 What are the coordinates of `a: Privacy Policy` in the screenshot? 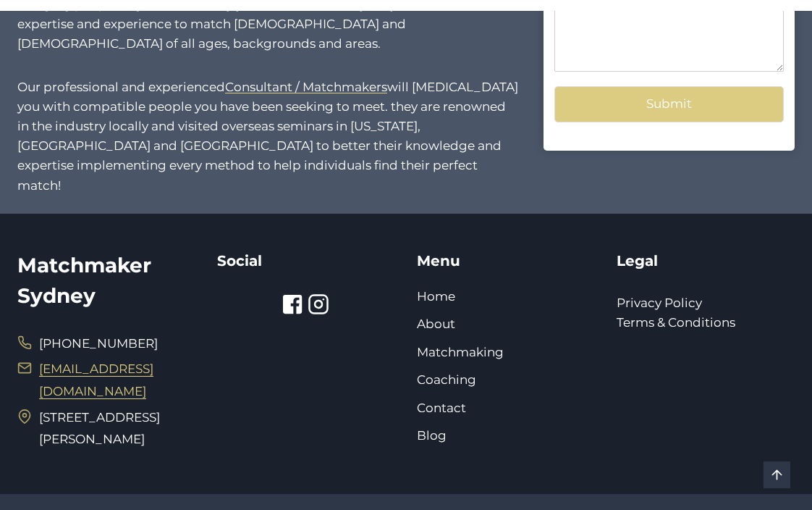 It's located at (659, 302).